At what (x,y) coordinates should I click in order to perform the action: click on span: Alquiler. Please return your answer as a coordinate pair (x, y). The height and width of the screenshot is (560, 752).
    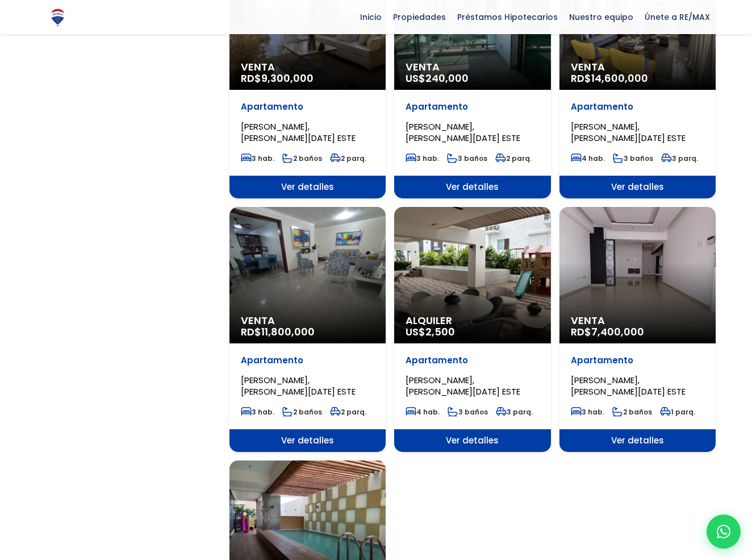
    Looking at the image, I should click on (472, 321).